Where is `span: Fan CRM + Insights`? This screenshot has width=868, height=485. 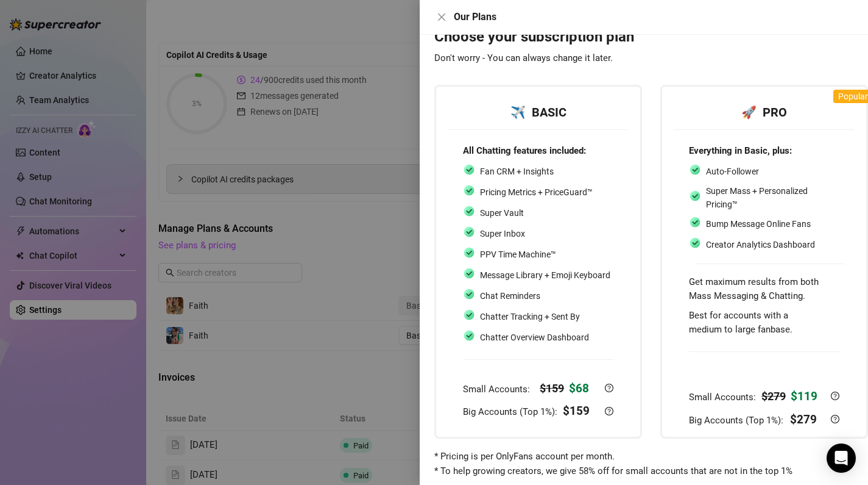 span: Fan CRM + Insights is located at coordinates (517, 171).